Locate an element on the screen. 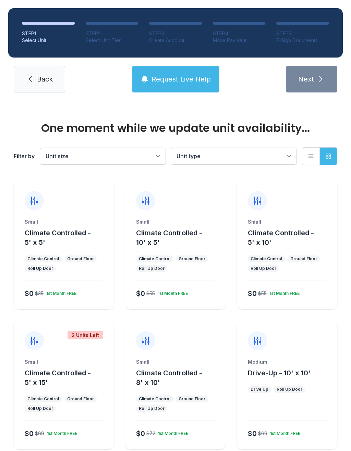  div: Create Account is located at coordinates (176, 40).